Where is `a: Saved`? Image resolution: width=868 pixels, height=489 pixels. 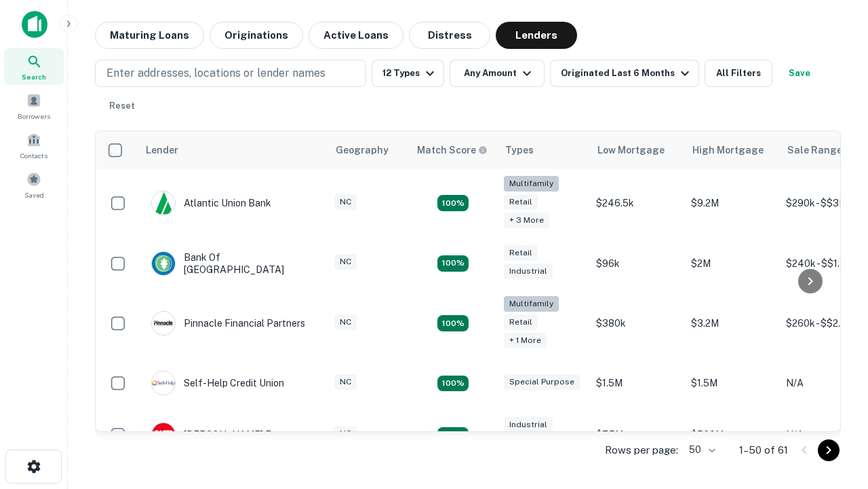 a: Saved is located at coordinates (34, 185).